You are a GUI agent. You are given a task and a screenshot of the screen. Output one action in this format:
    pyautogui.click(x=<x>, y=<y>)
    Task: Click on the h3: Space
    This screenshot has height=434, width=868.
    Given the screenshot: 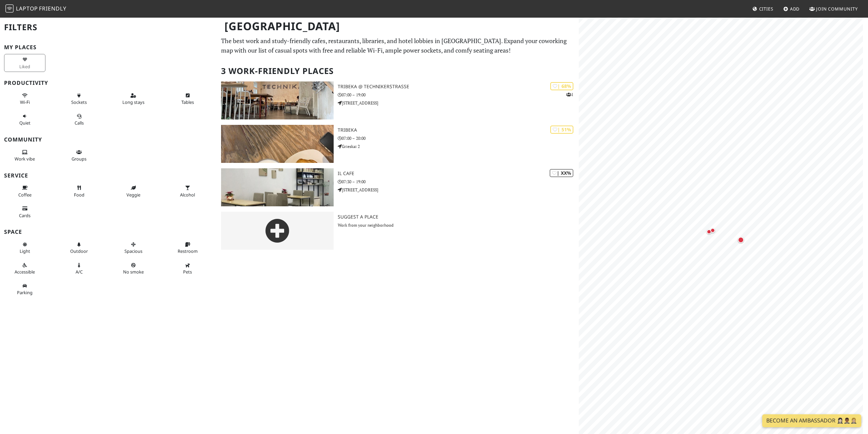 What is the action you would take?
    pyautogui.click(x=109, y=231)
    